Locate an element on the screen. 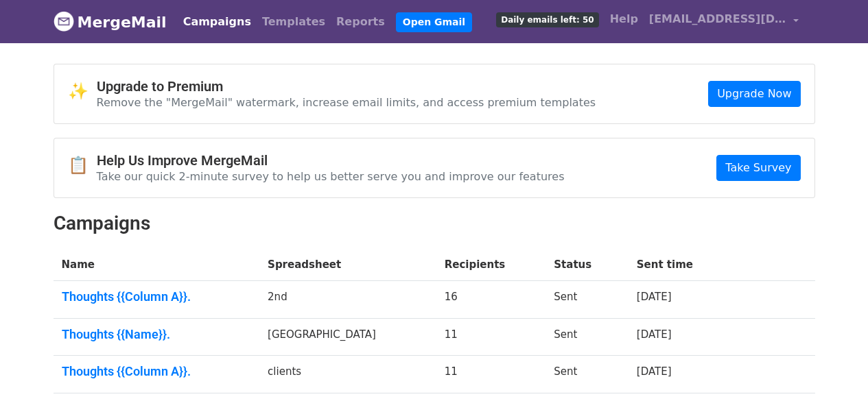 This screenshot has height=401, width=868. a: Reports is located at coordinates (360, 22).